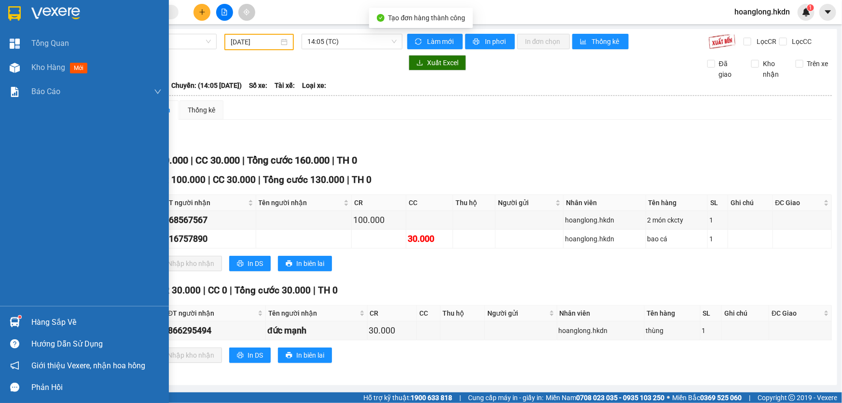  Describe the element at coordinates (797, 313) in the screenshot. I see `span: ĐC Giao` at that location.